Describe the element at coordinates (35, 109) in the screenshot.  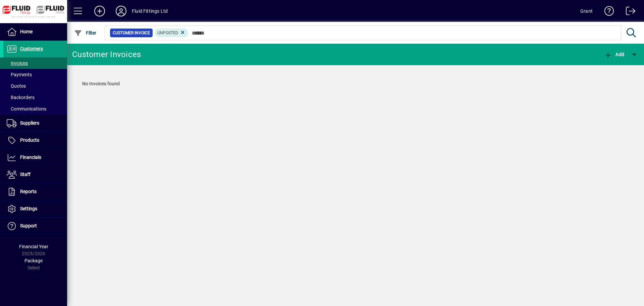
I see `a: Communications` at that location.